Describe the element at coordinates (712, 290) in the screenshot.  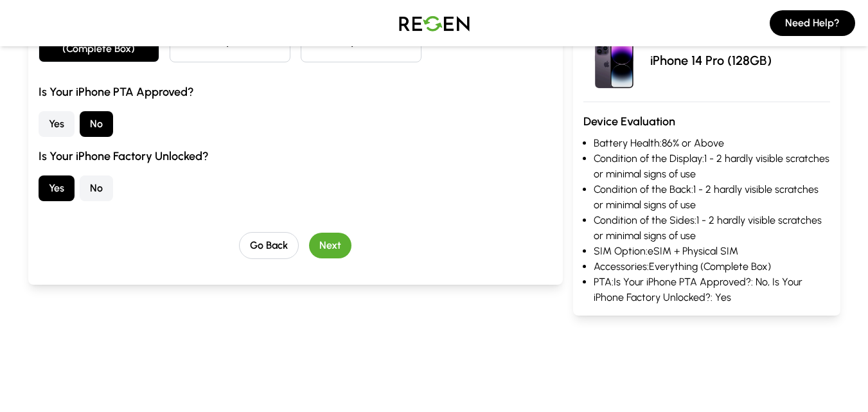
I see `li: PTA: Is Your iPhone PTA Approved?: No, Is Your iPhone Factory Unlocked?: Yes` at that location.